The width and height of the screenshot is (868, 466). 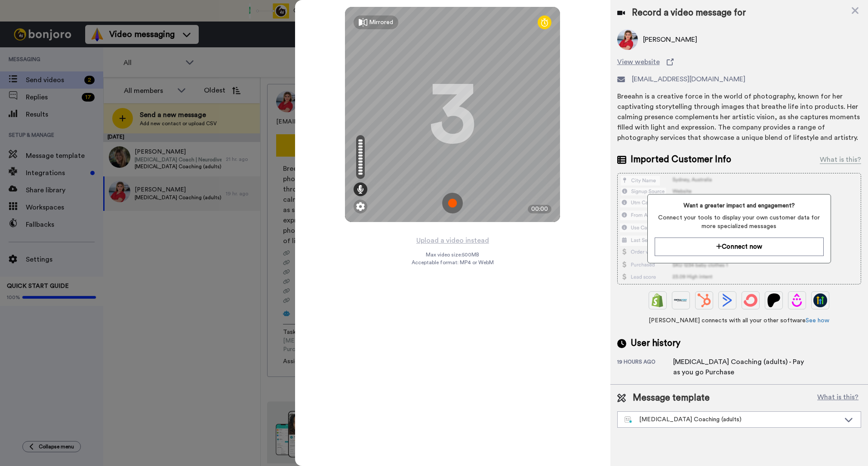 What do you see at coordinates (728, 300) in the screenshot?
I see `img: ActiveCampaign` at bounding box center [728, 300].